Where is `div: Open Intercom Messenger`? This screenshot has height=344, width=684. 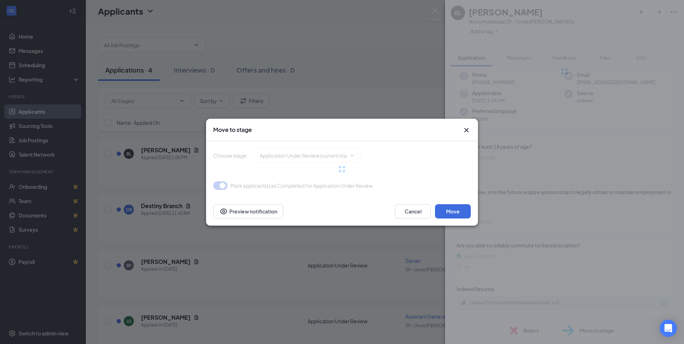 div: Open Intercom Messenger is located at coordinates (668, 328).